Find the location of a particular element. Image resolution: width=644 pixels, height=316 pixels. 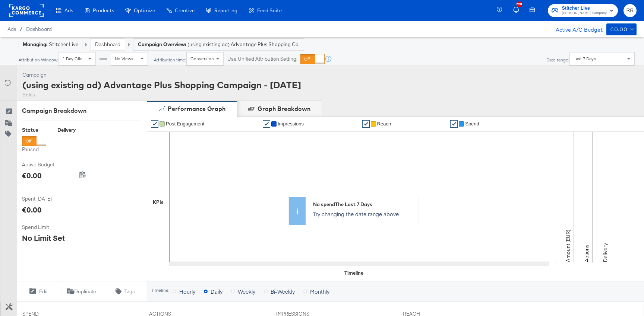

span: Hourly is located at coordinates (187, 292).